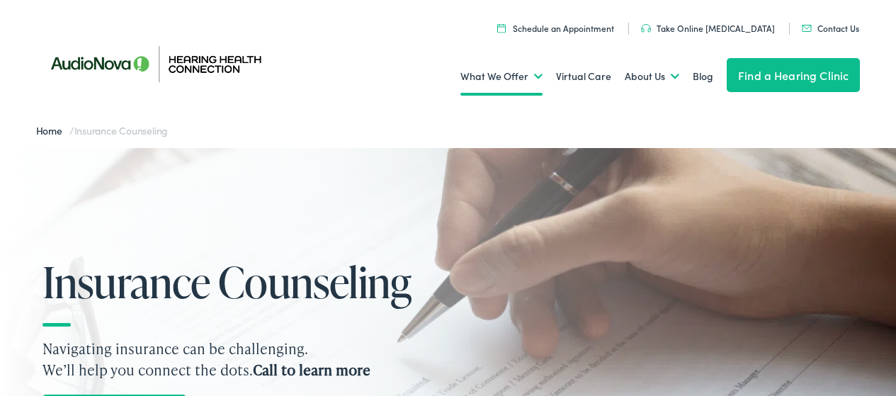 The width and height of the screenshot is (896, 396). Describe the element at coordinates (555, 28) in the screenshot. I see `a: Schedule an Appointment` at that location.